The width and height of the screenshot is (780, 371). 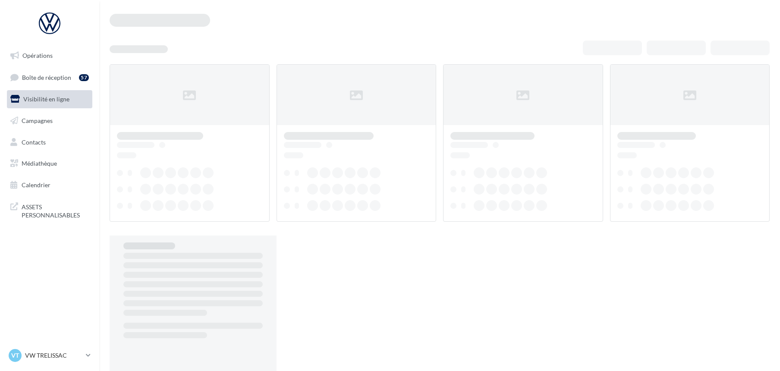 I want to click on span: Opérations, so click(x=38, y=55).